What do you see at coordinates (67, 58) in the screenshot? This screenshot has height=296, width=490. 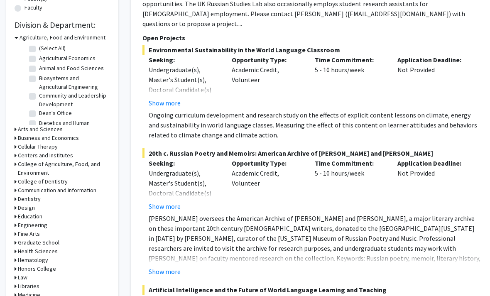 I see `label: Agricultural Economics` at bounding box center [67, 58].